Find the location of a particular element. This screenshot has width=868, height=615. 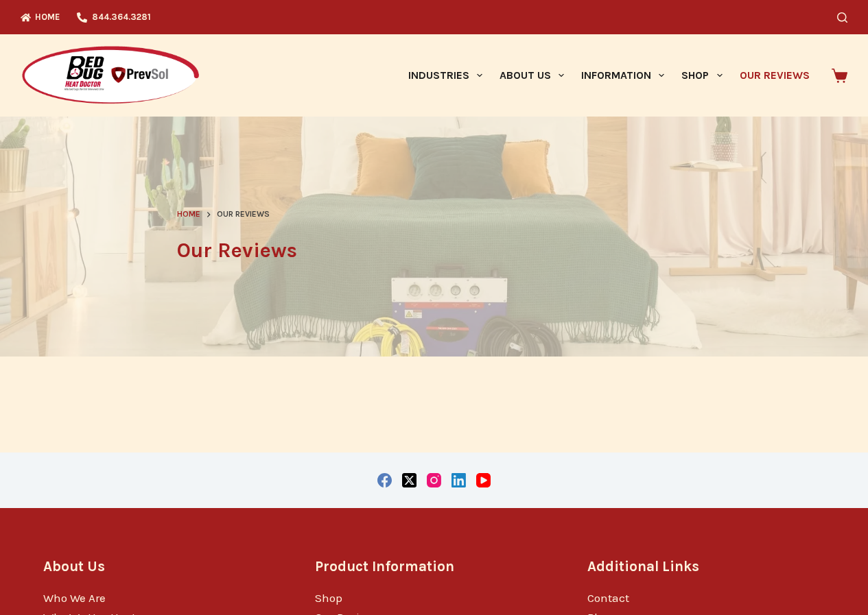

span: Our Reviews is located at coordinates (243, 214).